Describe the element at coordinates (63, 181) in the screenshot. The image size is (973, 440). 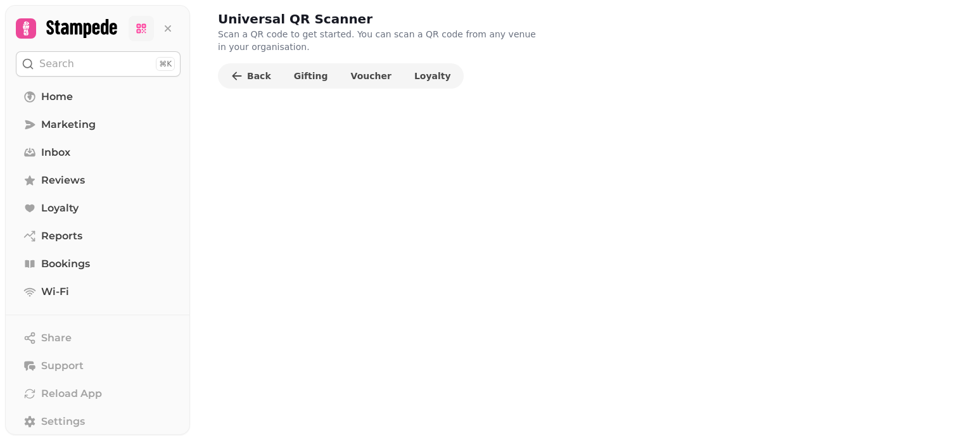
I see `span: Reviews` at that location.